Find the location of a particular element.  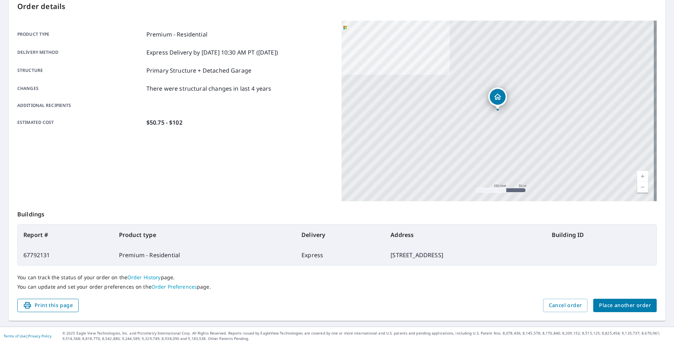

p: Product type is located at coordinates (80, 34).